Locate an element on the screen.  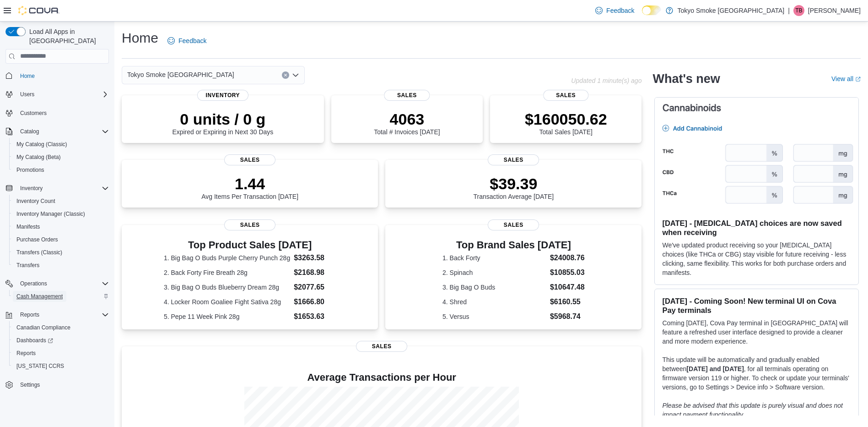
dd: $3263.58 is located at coordinates (315, 258).